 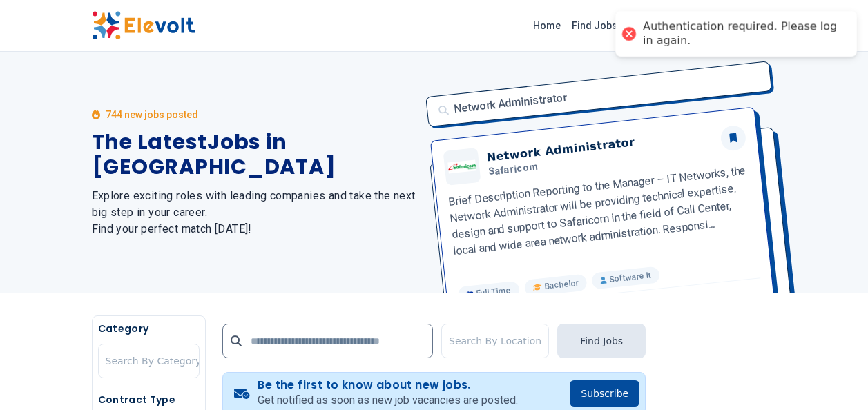 What do you see at coordinates (255, 213) in the screenshot?
I see `h2: Explore exciting roles with leading companies and take the next big step in your career. Find you...` at bounding box center [255, 213].